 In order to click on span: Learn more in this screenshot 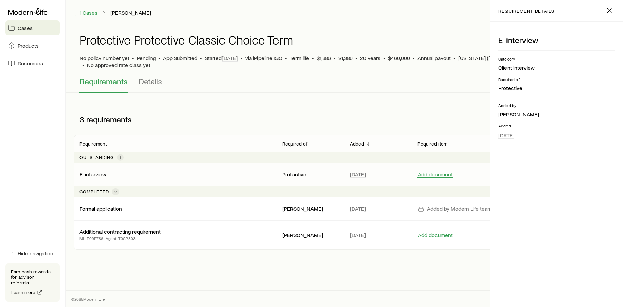, I will do `click(23, 292)`.